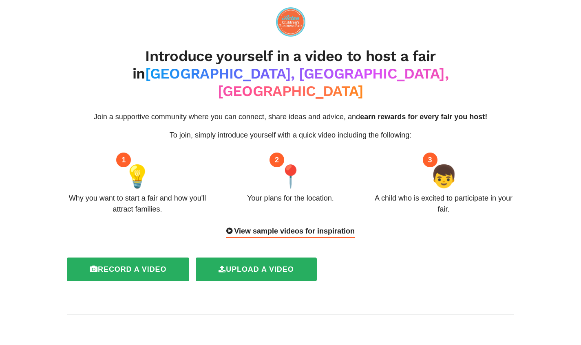  I want to click on div: 1, so click(123, 160).